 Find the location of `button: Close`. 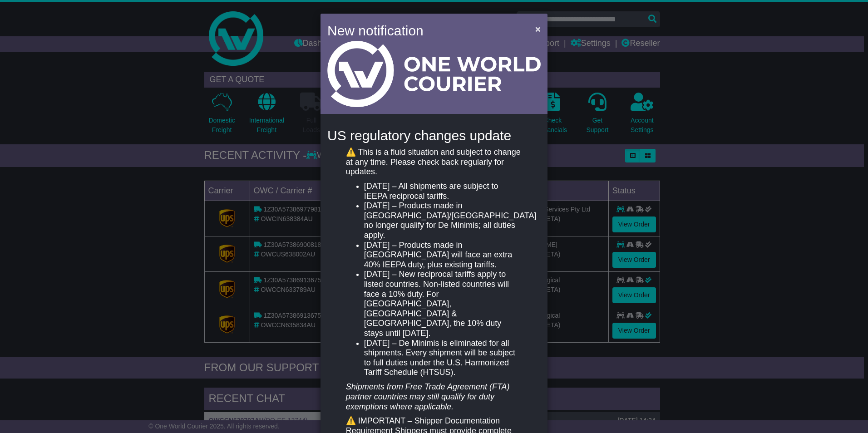

button: Close is located at coordinates (538, 29).